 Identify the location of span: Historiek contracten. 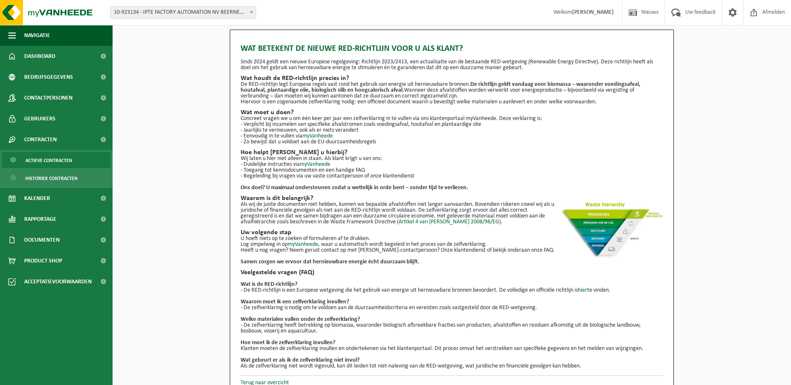
(51, 179).